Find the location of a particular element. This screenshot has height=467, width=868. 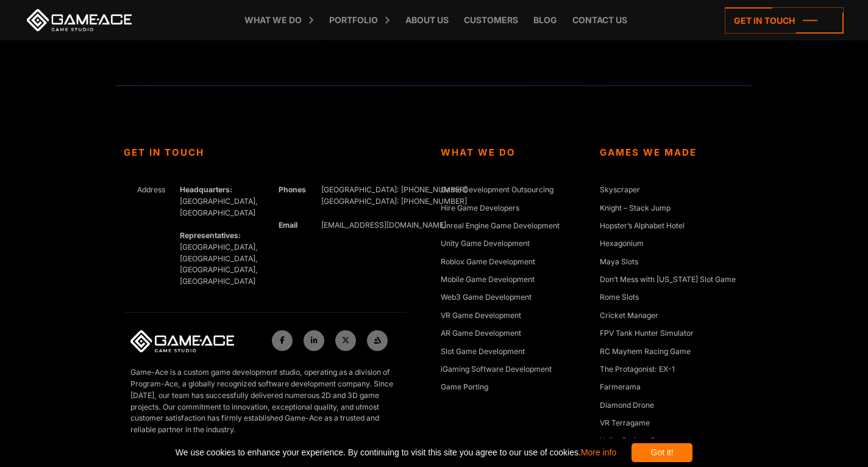

a: Game Porting is located at coordinates (464, 387).